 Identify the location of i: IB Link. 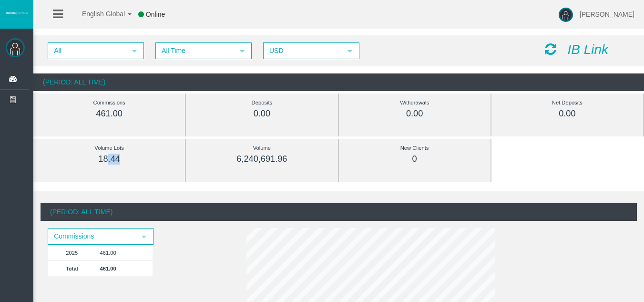
(588, 49).